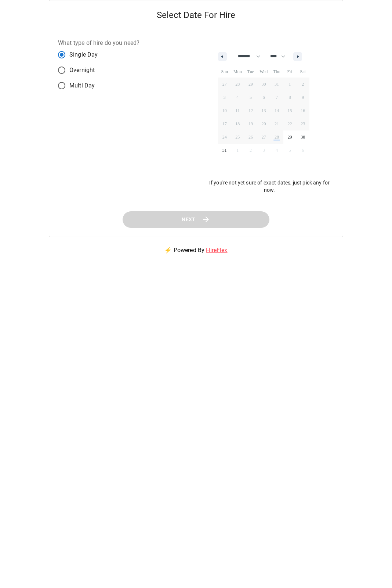  Describe the element at coordinates (264, 124) in the screenshot. I see `button: 20` at that location.